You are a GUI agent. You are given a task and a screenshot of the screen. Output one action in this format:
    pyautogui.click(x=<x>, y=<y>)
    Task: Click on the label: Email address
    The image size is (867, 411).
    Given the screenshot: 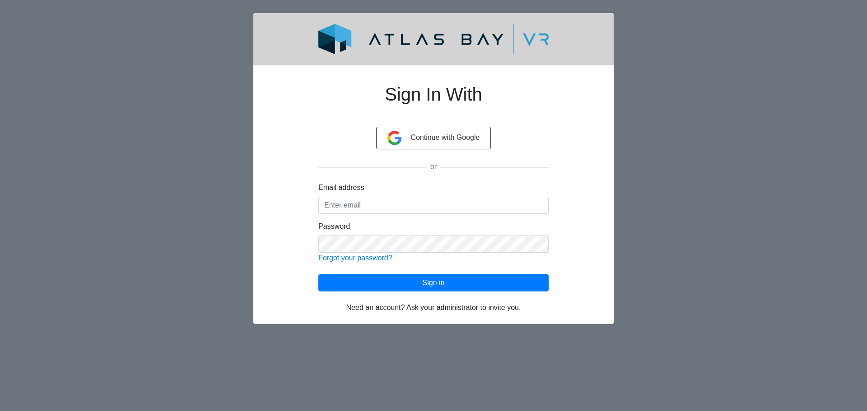 What is the action you would take?
    pyautogui.click(x=341, y=188)
    